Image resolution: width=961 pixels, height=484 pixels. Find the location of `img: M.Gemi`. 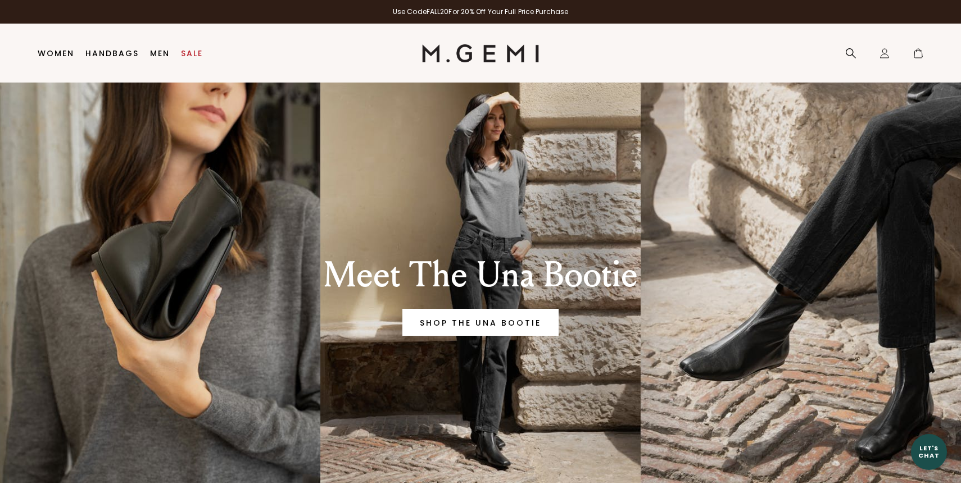

img: M.Gemi is located at coordinates (480, 53).